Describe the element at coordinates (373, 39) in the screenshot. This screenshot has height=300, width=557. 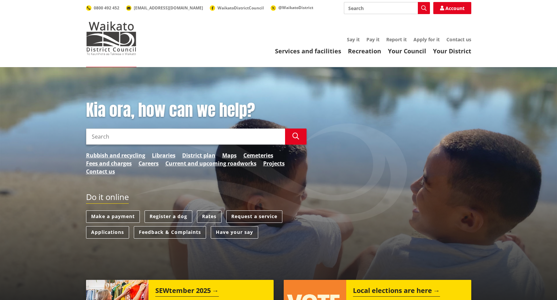
I see `a: Pay it` at that location.